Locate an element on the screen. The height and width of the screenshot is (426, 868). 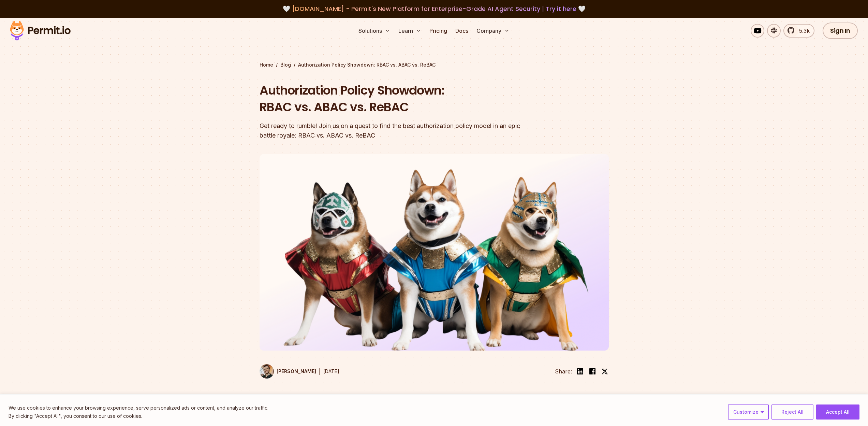
div: Get ready to rumble! Join us on a quest to find the best authorization policy model in an epic ba... is located at coordinates (391, 131).